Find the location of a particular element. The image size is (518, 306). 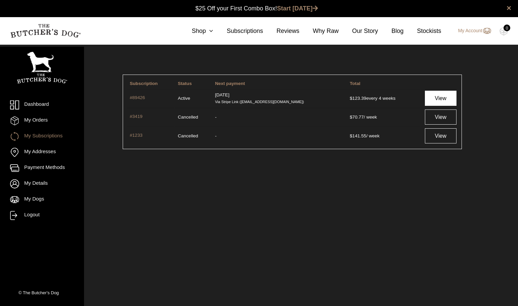

a: Subscriptions is located at coordinates (238, 31).